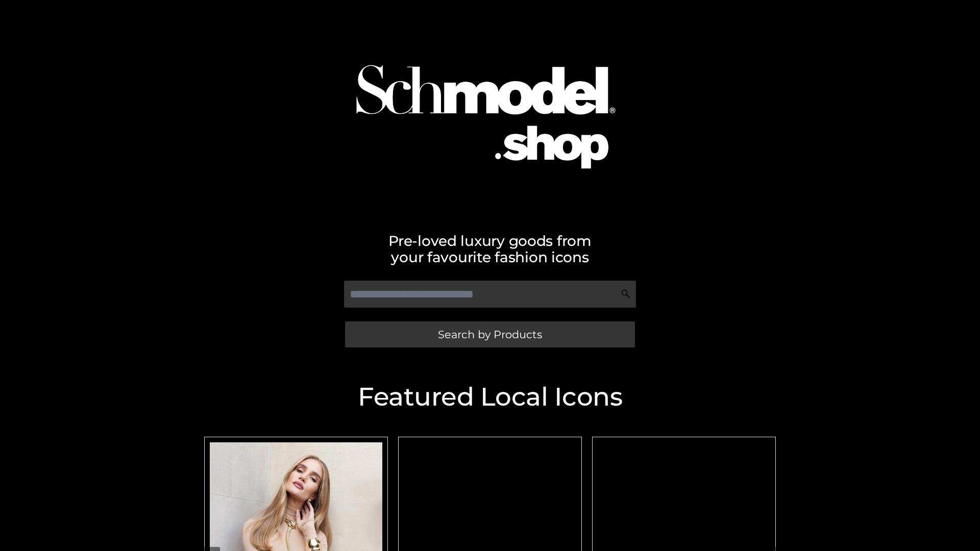 The height and width of the screenshot is (551, 980). I want to click on h2: Pre-loved luxury goods from your favourite fashion icons, so click(490, 249).